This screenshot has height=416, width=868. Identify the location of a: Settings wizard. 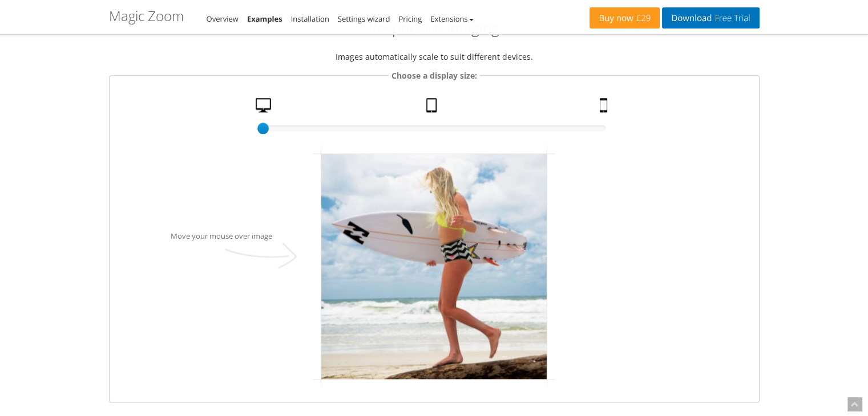
(364, 19).